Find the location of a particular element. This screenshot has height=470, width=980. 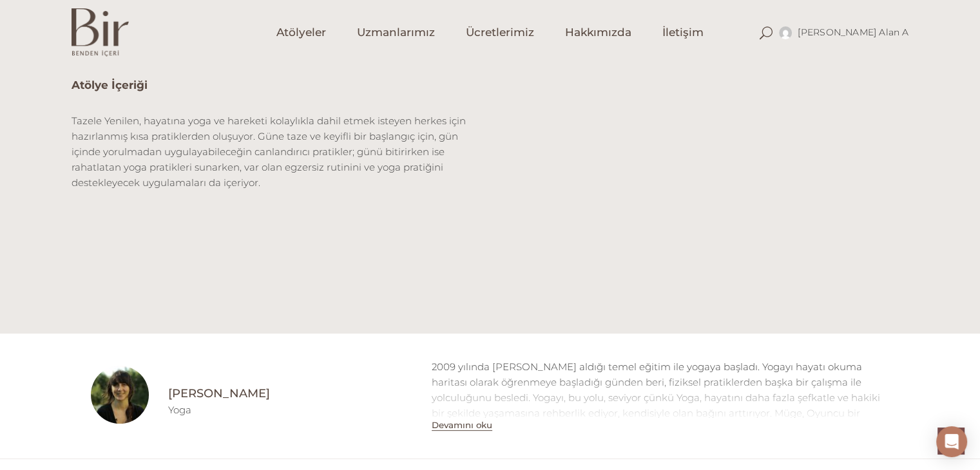

span: Hakkımızda is located at coordinates (597, 32).